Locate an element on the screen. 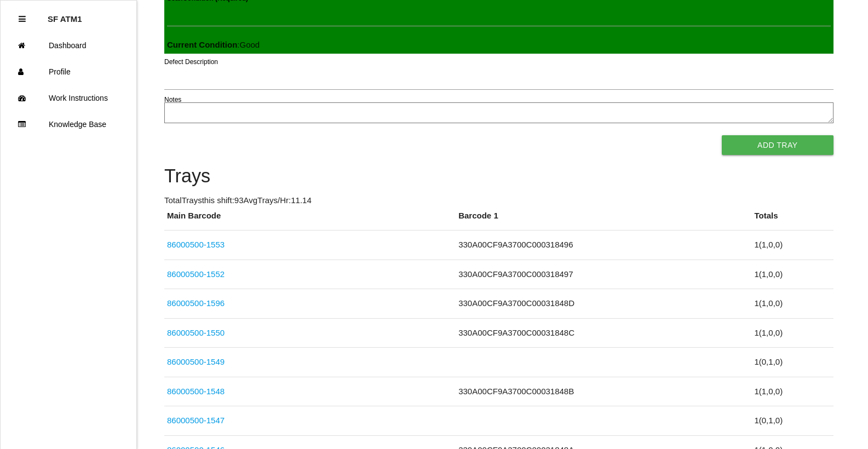 Image resolution: width=868 pixels, height=449 pixels. td: 330A00CF9A3700C000318497 is located at coordinates (603, 274).